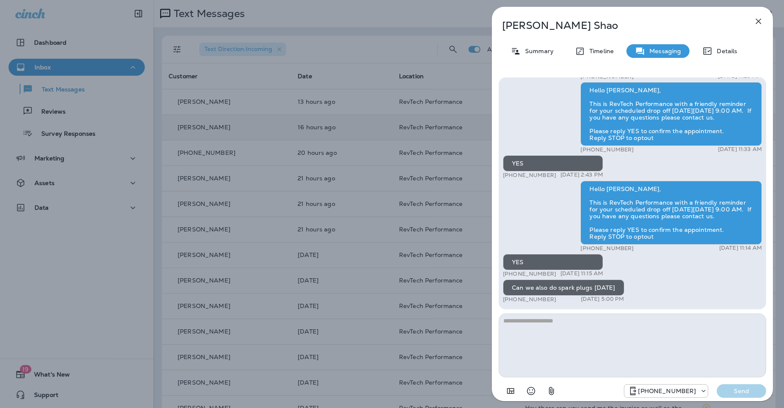 The width and height of the screenshot is (784, 408). Describe the element at coordinates (599, 51) in the screenshot. I see `p: Timeline` at that location.